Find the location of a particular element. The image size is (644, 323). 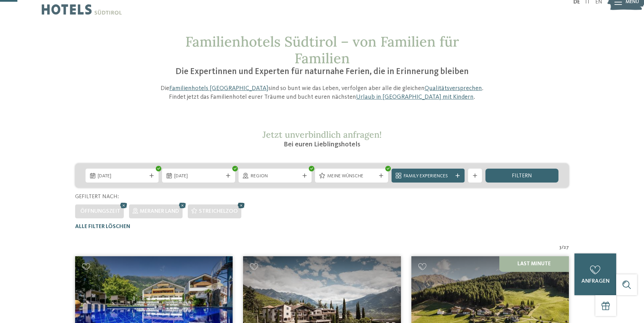

span: Jetzt unverbindlich anfragen! is located at coordinates (322, 134).